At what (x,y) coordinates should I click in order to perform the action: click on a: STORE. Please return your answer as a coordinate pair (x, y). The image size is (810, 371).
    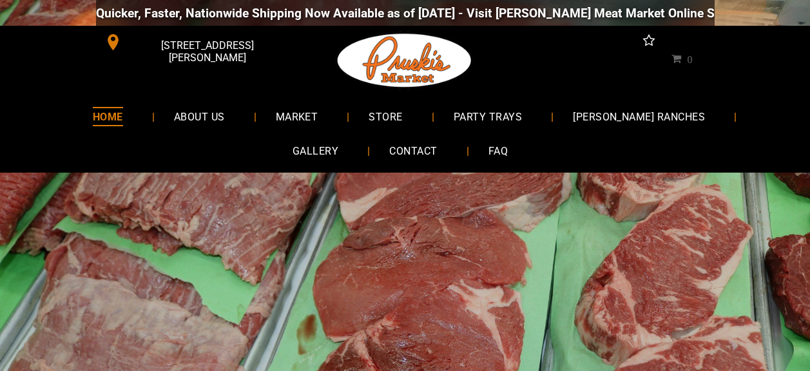
    Looking at the image, I should click on (386, 116).